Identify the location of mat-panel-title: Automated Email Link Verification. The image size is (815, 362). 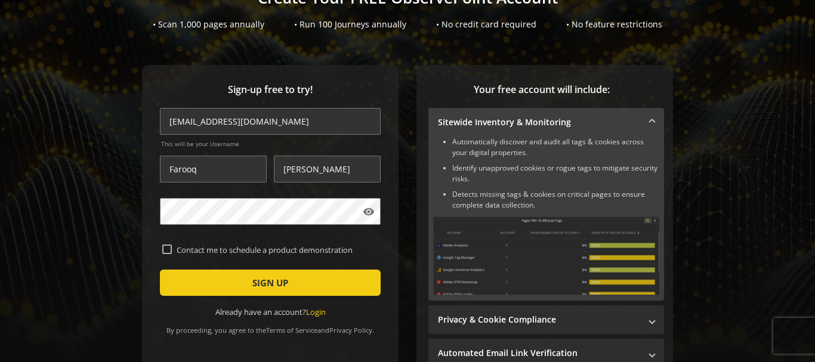
(539, 353).